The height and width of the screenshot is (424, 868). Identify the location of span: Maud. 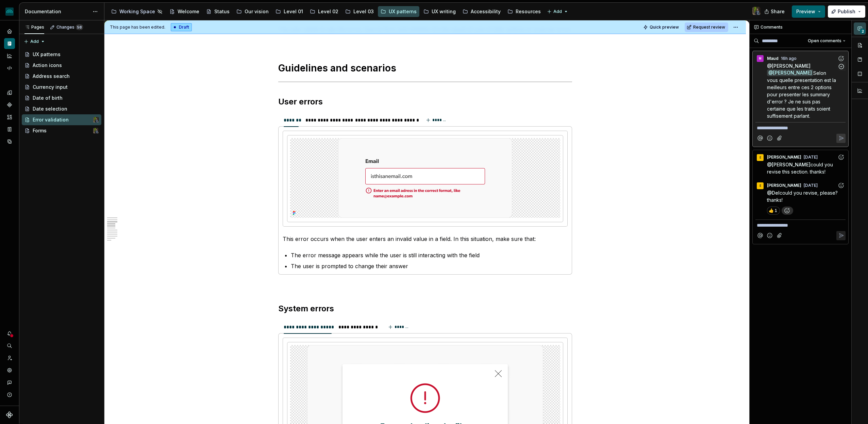
(773, 59).